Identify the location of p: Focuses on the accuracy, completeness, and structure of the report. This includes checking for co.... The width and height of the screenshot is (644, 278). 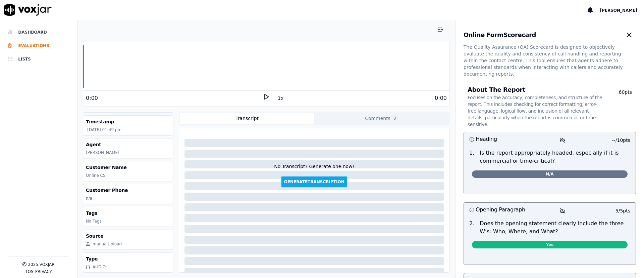
(537, 111).